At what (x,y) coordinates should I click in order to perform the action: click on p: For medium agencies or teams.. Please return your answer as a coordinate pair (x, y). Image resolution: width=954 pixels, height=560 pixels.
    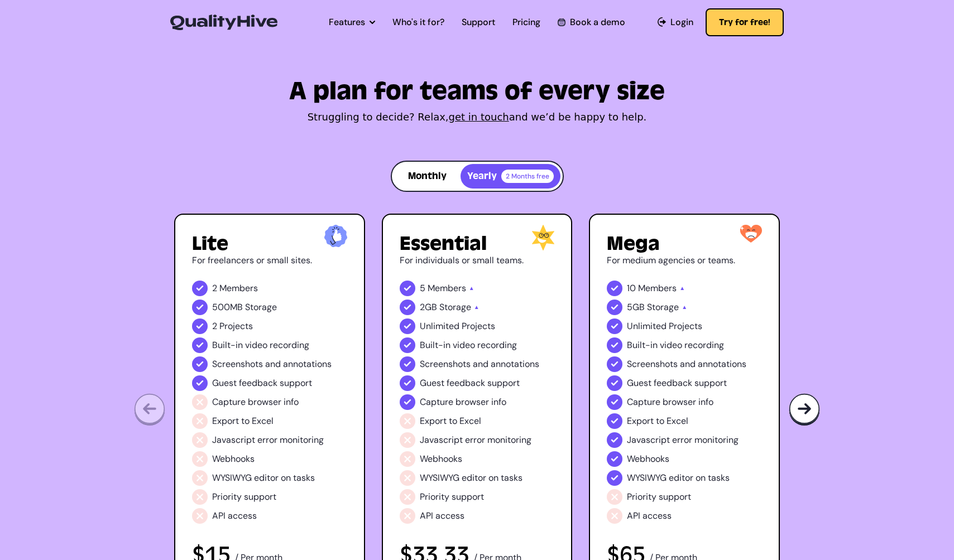
    Looking at the image, I should click on (684, 260).